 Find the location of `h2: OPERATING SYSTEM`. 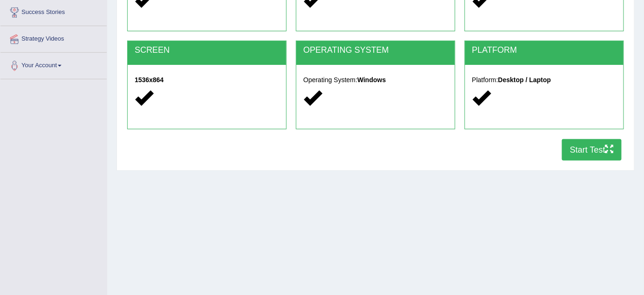

h2: OPERATING SYSTEM is located at coordinates (376, 50).